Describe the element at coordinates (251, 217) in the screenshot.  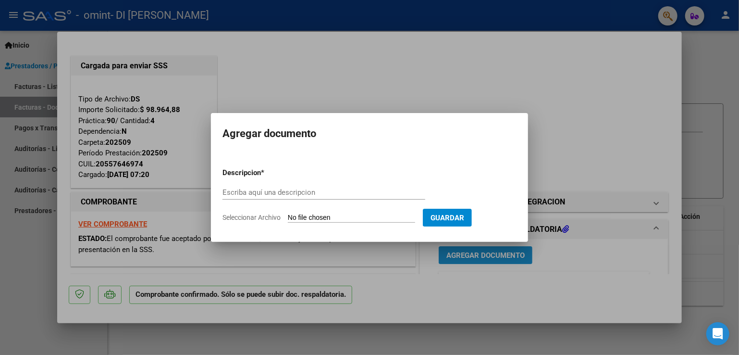
I see `span: Seleccionar Archivo` at that location.